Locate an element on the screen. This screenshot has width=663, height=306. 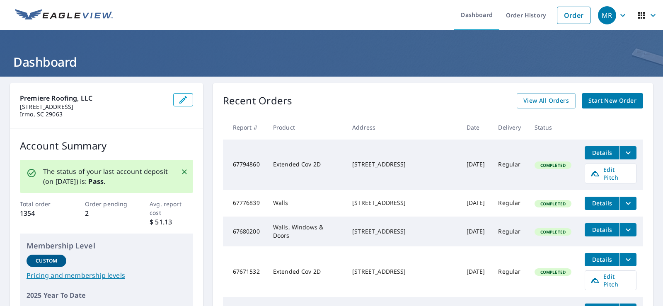
td: 67776839 is located at coordinates (245, 204).